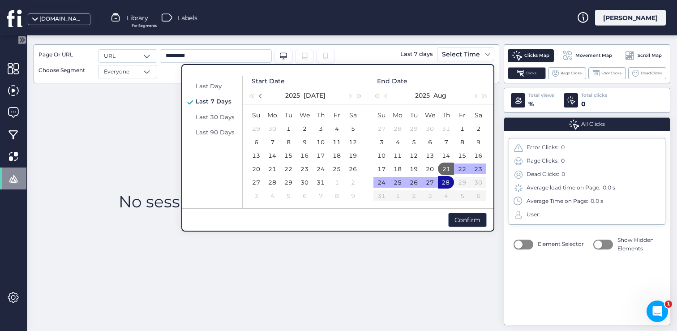 This screenshot has height=331, width=677. Describe the element at coordinates (215, 117) in the screenshot. I see `span: Last 30 Days` at that location.